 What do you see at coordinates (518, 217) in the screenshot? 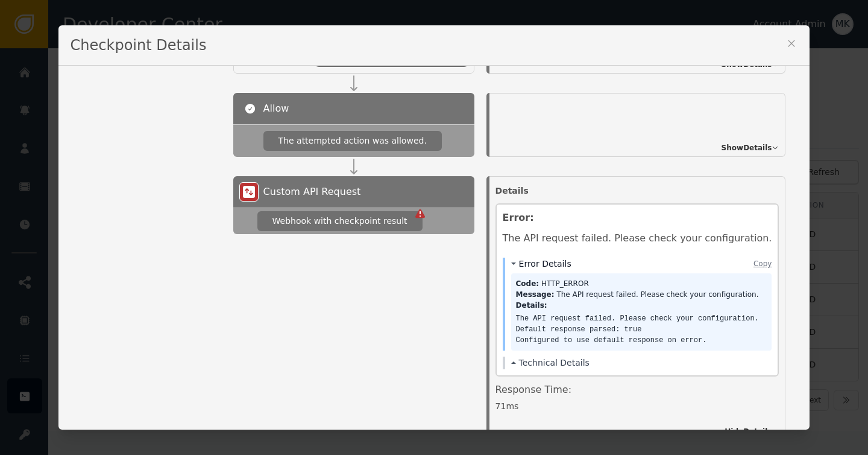
I see `span: Error:` at bounding box center [518, 217].